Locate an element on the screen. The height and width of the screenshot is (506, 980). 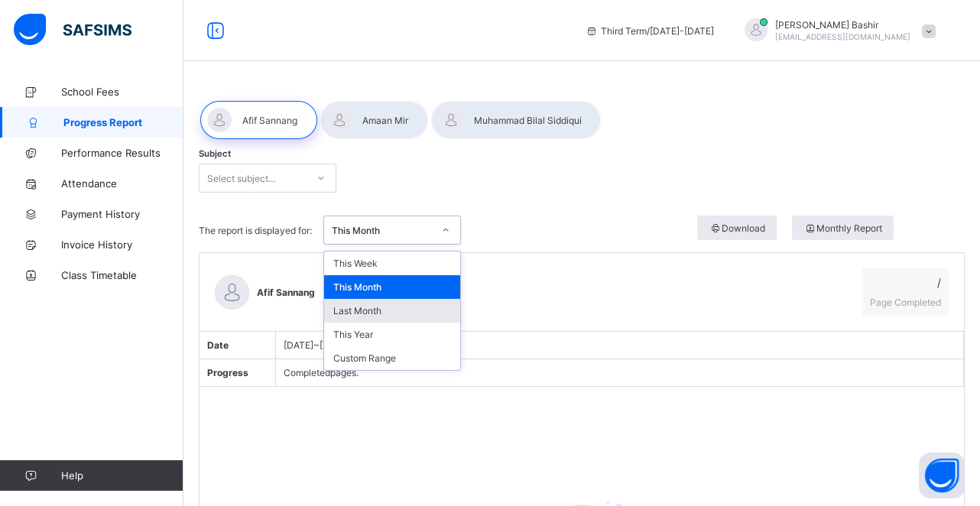
span: Progress Report is located at coordinates (123, 122).